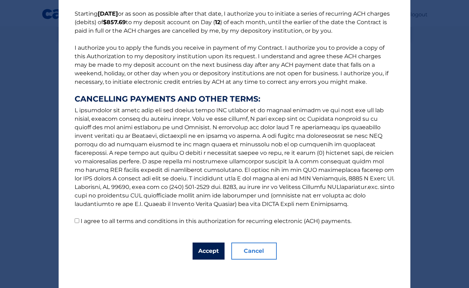 The image size is (469, 288). I want to click on button: Cancel, so click(254, 251).